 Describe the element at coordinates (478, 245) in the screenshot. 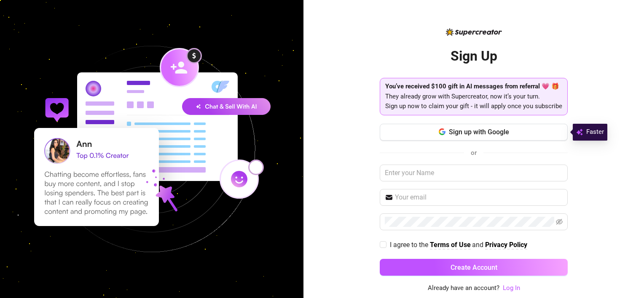

I see `span: and` at that location.